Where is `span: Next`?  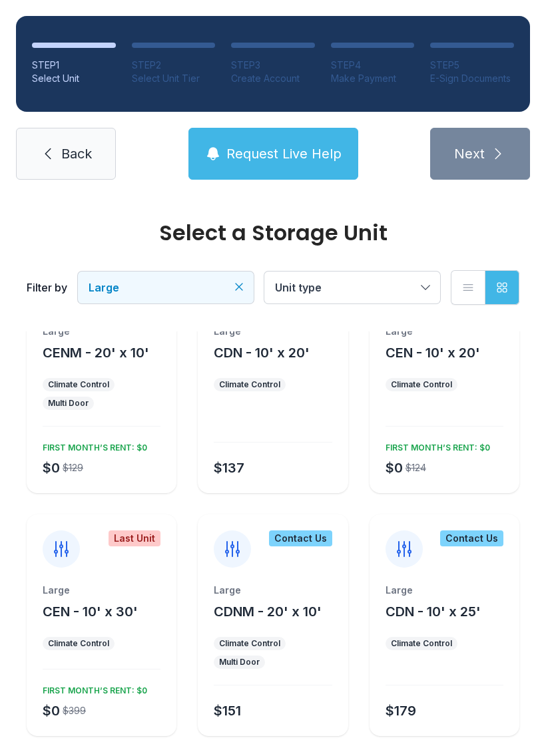 span: Next is located at coordinates (469, 153).